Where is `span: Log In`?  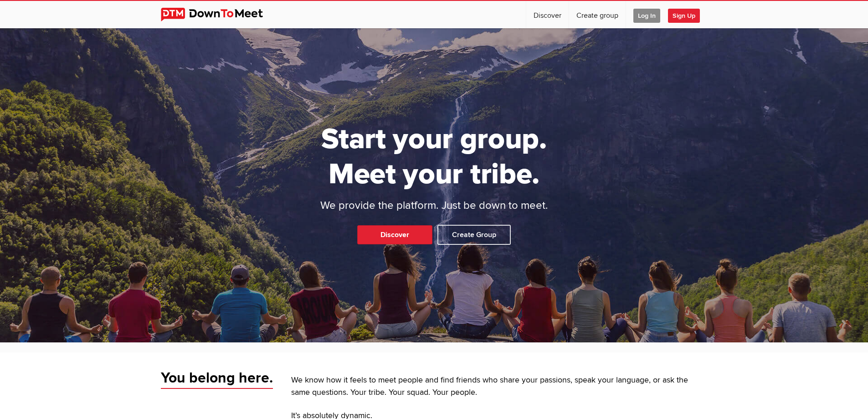
span: Log In is located at coordinates (647, 15).